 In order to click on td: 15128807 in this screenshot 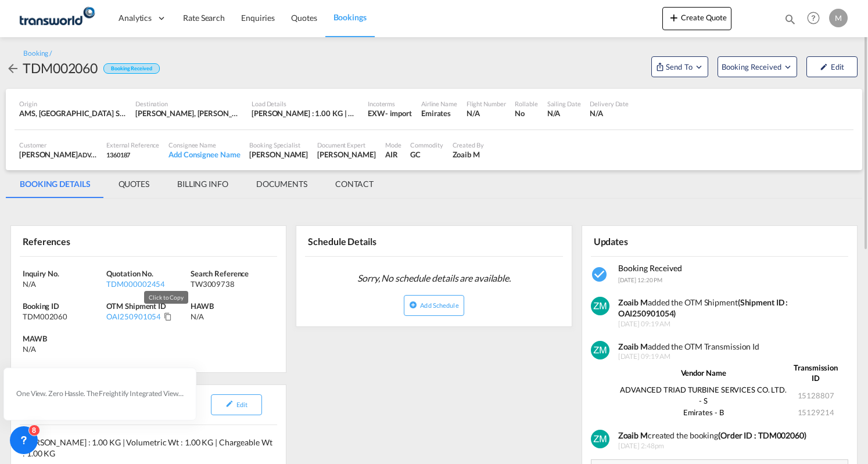, I will do `click(815, 395)`.